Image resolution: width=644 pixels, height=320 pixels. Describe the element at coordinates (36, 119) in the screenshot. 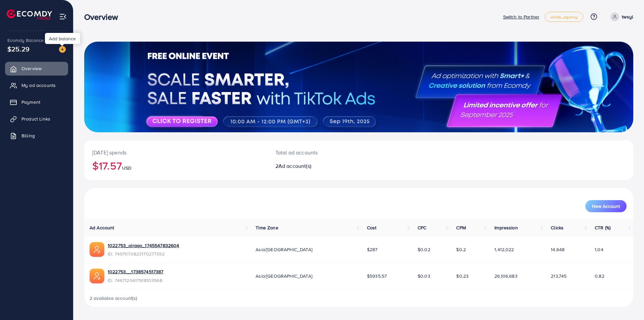

I see `span: Product Links` at that location.